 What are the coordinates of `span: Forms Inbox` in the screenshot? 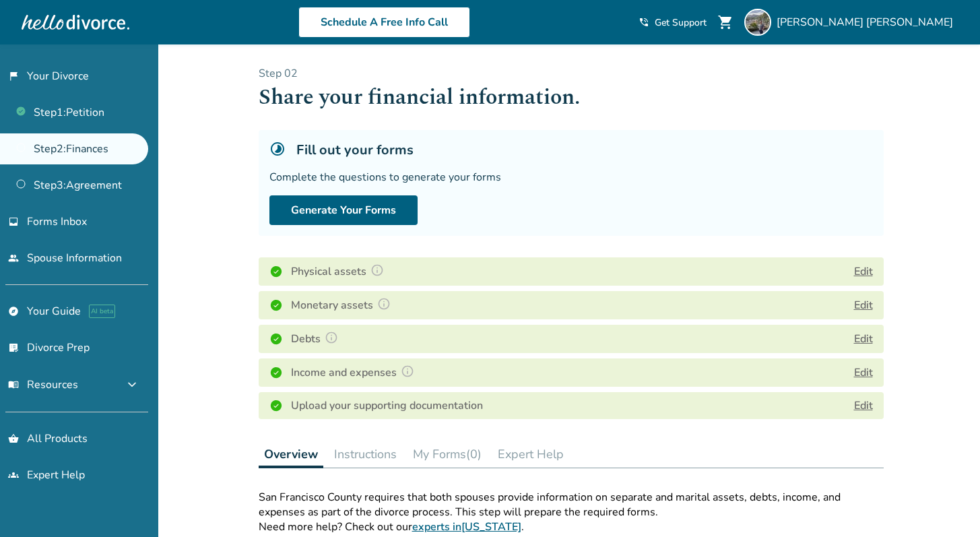 It's located at (56, 222).